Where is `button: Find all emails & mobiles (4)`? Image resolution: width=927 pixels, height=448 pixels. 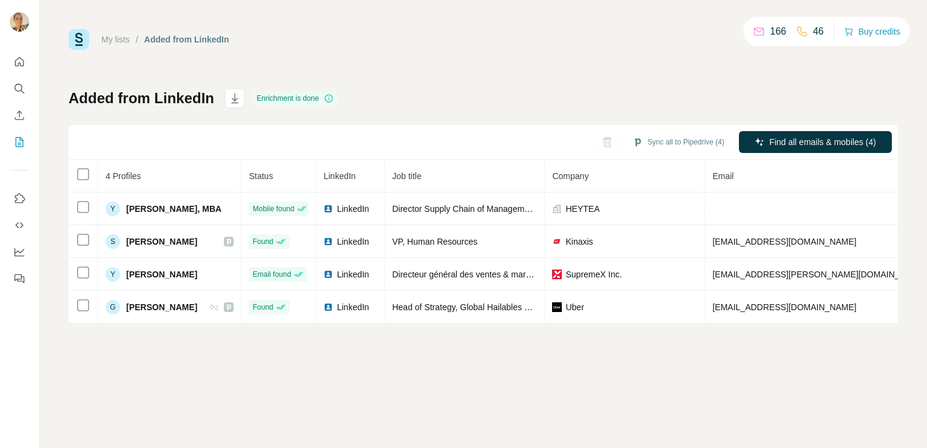 button: Find all emails & mobiles (4) is located at coordinates (815, 142).